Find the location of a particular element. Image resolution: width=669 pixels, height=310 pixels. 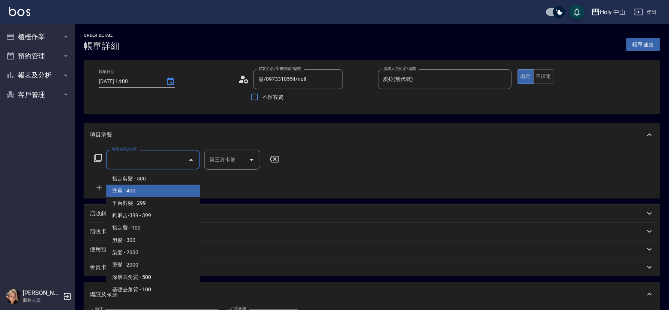

h3: 帳單詳細 is located at coordinates (102, 46).